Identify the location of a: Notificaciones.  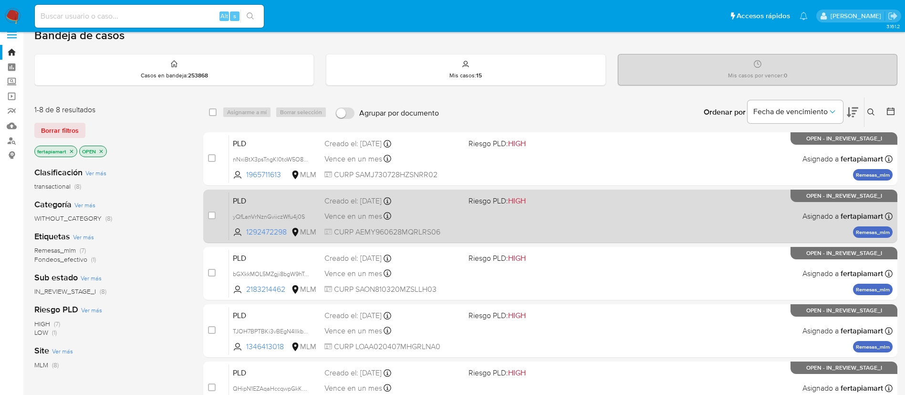
(803, 16).